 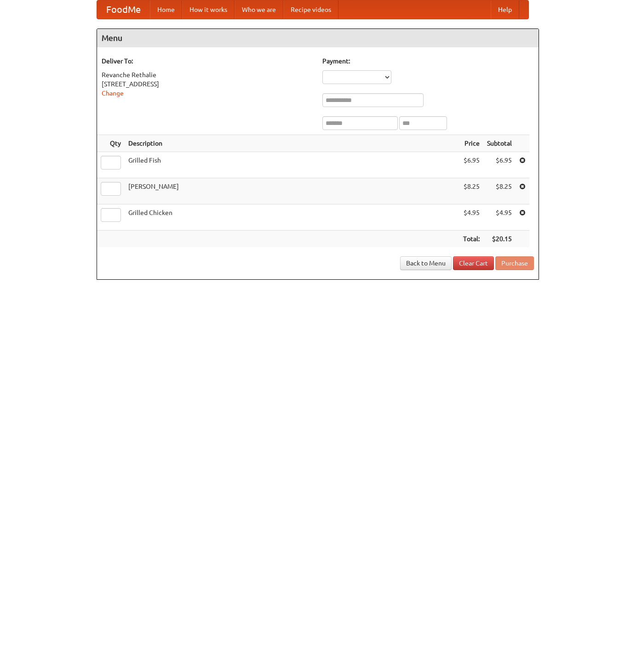 What do you see at coordinates (123, 10) in the screenshot?
I see `a: FoodMe` at bounding box center [123, 10].